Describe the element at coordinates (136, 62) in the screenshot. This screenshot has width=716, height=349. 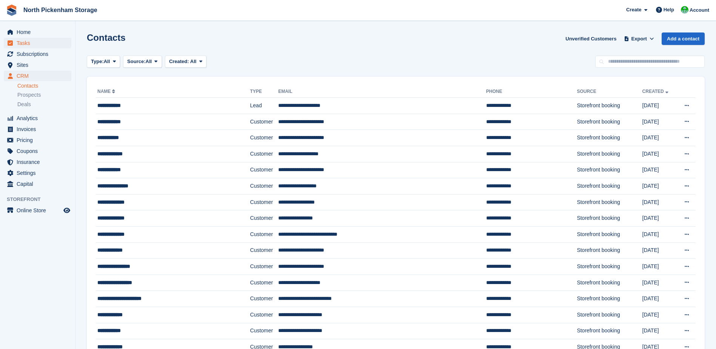
I see `span: Source:` at that location.